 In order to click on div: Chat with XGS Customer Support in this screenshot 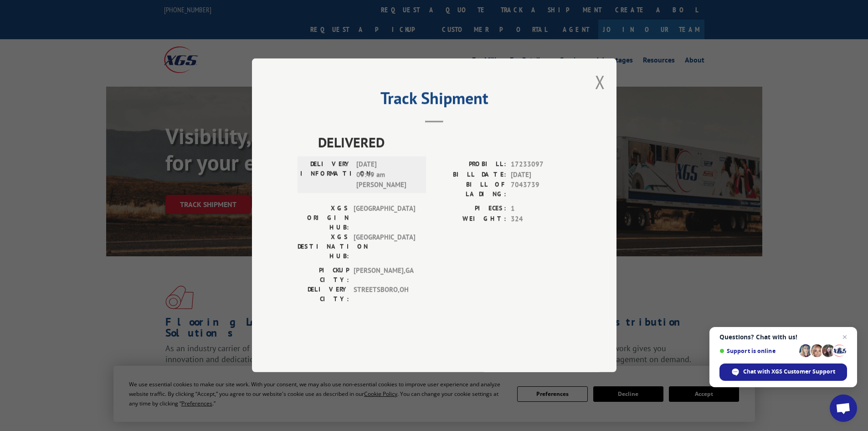, I will do `click(783, 372)`.